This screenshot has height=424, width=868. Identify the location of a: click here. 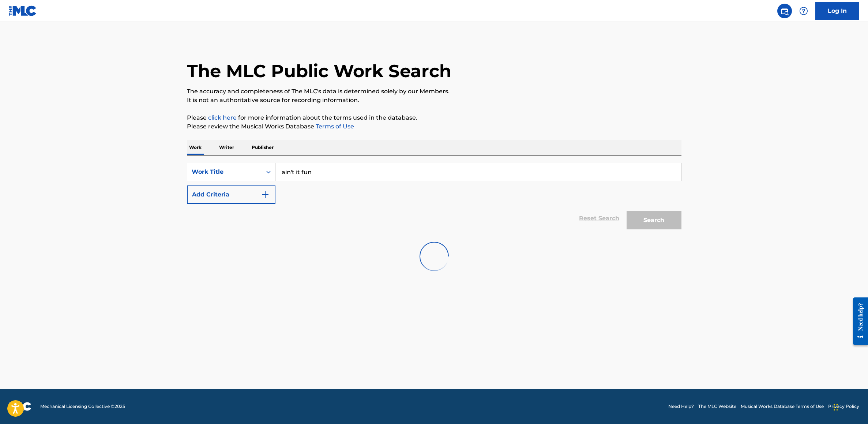
(223, 117).